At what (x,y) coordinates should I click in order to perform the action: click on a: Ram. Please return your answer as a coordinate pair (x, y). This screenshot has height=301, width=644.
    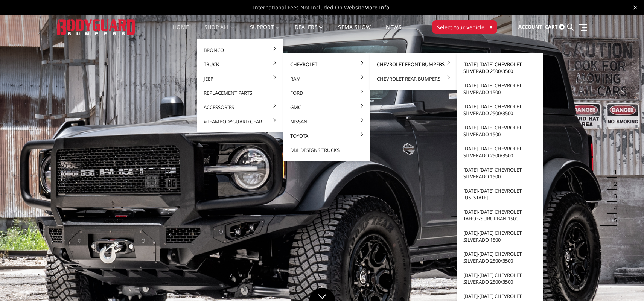
    Looking at the image, I should click on (327, 78).